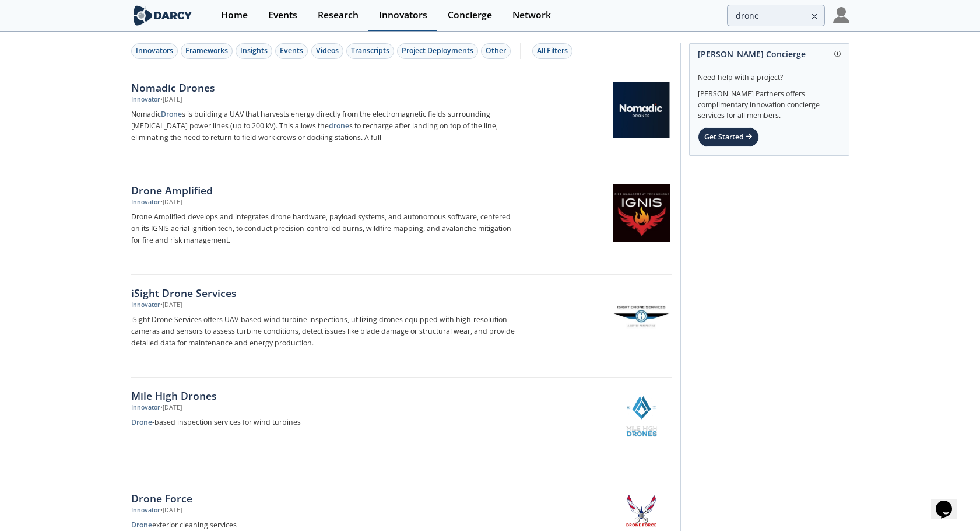 This screenshot has height=531, width=980. What do you see at coordinates (495, 51) in the screenshot?
I see `div: Other` at bounding box center [495, 51].